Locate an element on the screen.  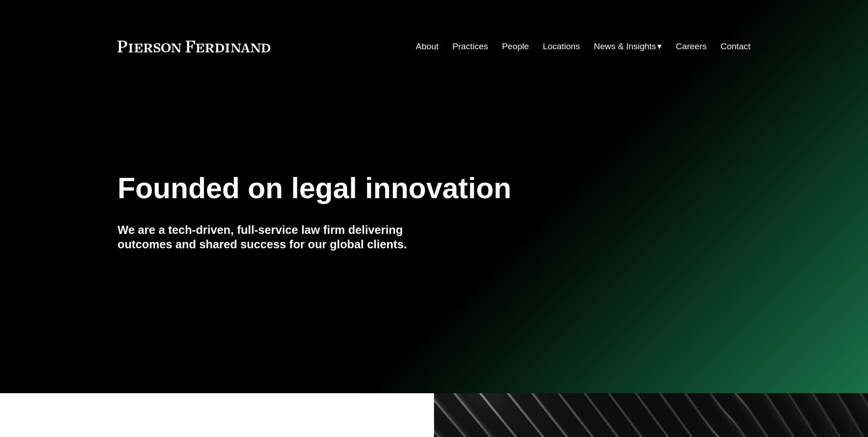
h1: Founded on legal innovation is located at coordinates (381, 188).